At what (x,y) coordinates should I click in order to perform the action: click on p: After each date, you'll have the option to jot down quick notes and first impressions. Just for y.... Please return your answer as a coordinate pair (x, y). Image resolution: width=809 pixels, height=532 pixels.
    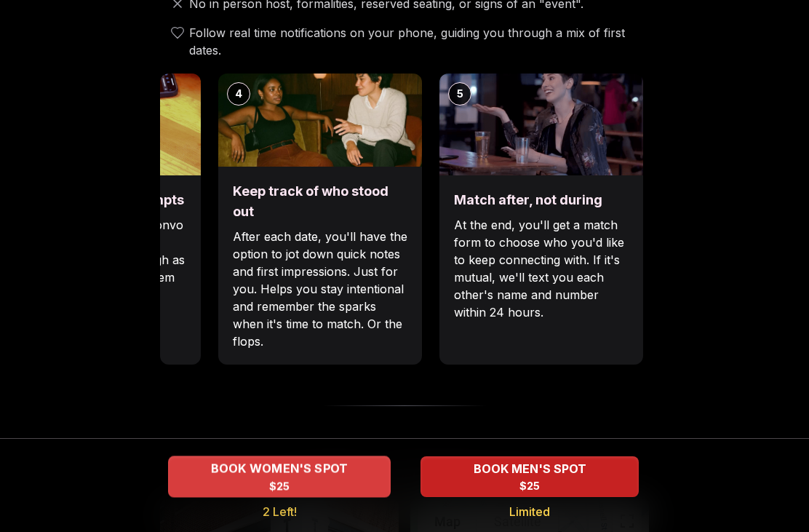
    Looking at the image, I should click on (320, 289).